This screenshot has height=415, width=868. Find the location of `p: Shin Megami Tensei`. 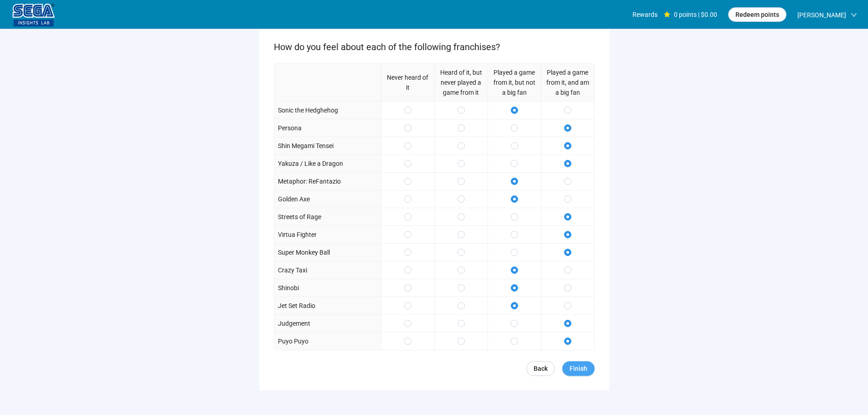

p: Shin Megami Tensei is located at coordinates (305, 146).